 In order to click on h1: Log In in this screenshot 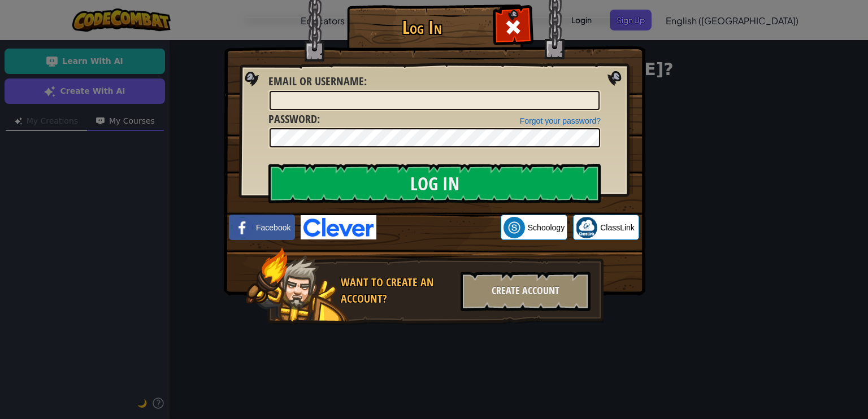, I will do `click(422, 27)`.